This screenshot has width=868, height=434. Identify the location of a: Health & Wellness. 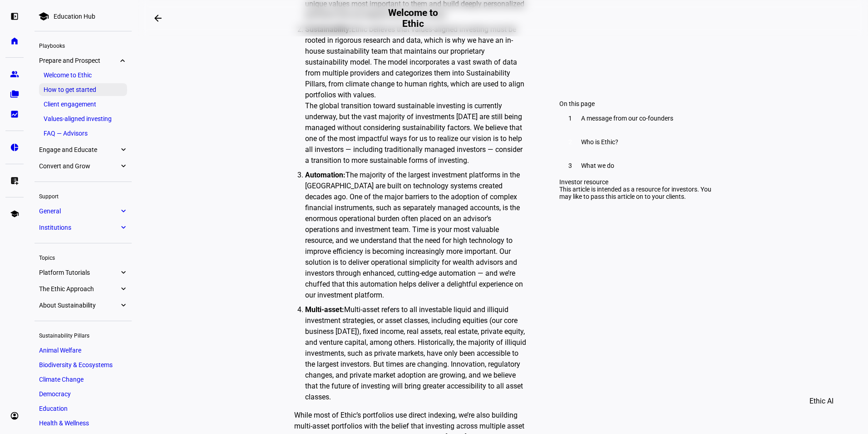
(83, 423).